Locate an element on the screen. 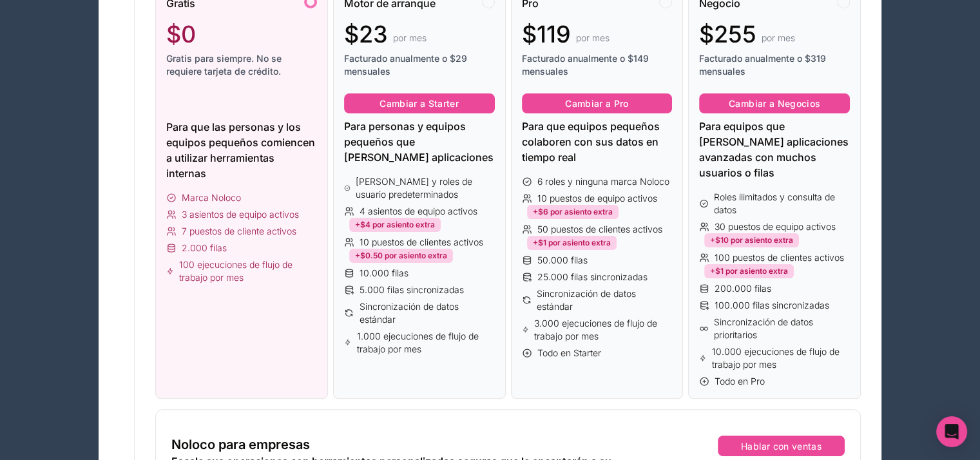 Image resolution: width=980 pixels, height=460 pixels. font: Facturado anualmente o $29 mensuales is located at coordinates (406, 65).